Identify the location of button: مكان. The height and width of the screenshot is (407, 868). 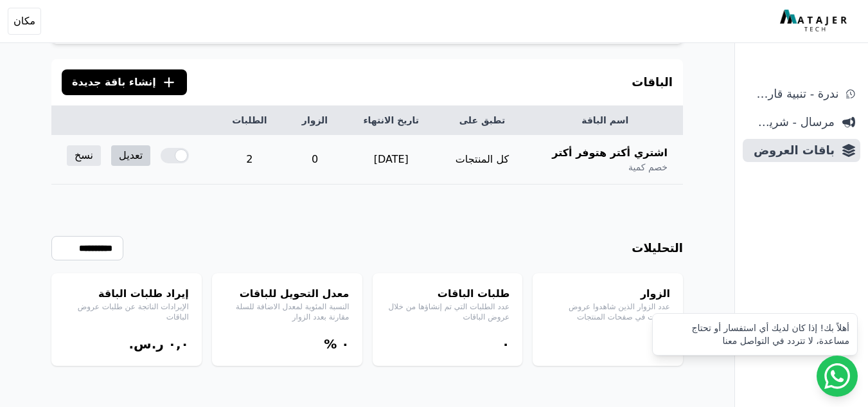
(25, 21).